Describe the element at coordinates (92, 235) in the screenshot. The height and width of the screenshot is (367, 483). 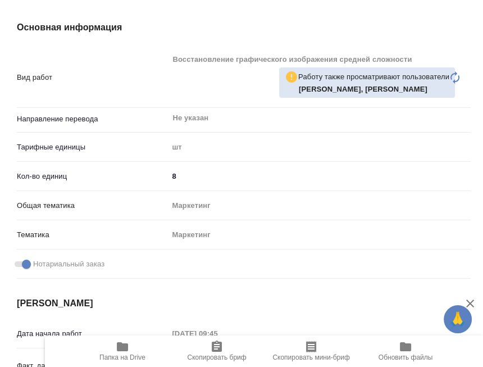
I see `p: Тематика` at that location.